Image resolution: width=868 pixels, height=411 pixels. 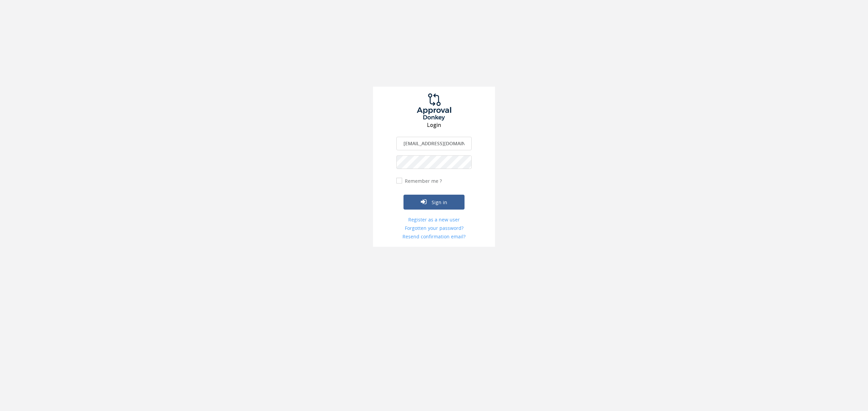 I want to click on a: Resend confirmation email?, so click(x=434, y=237).